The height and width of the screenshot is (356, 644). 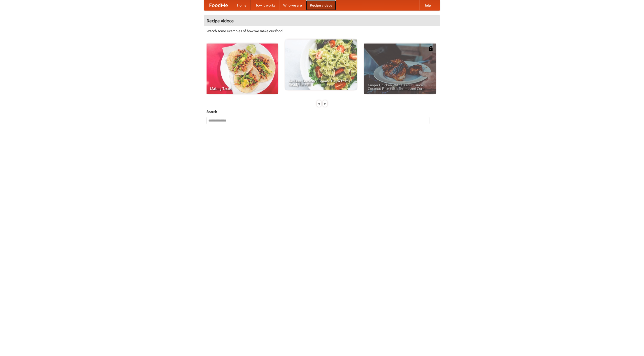 What do you see at coordinates (293, 5) in the screenshot?
I see `a: Who we are` at bounding box center [293, 5].